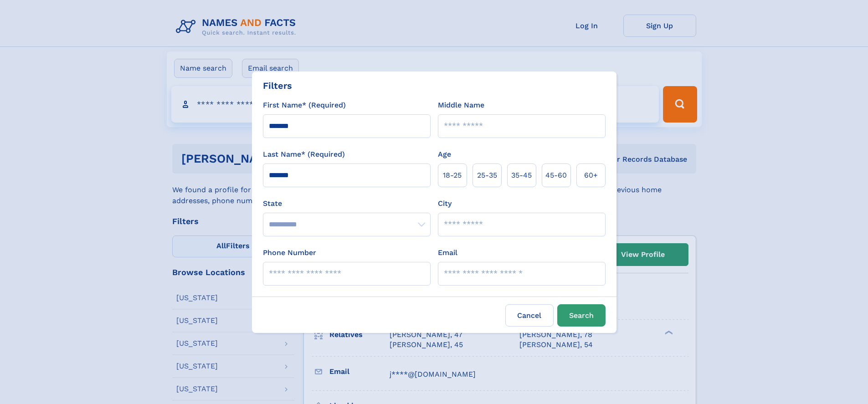 This screenshot has width=868, height=404. Describe the element at coordinates (461, 105) in the screenshot. I see `label: Middle Name` at that location.